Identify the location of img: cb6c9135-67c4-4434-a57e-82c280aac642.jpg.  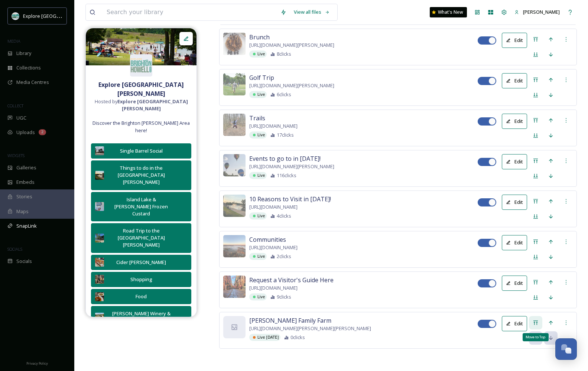
(141, 46).